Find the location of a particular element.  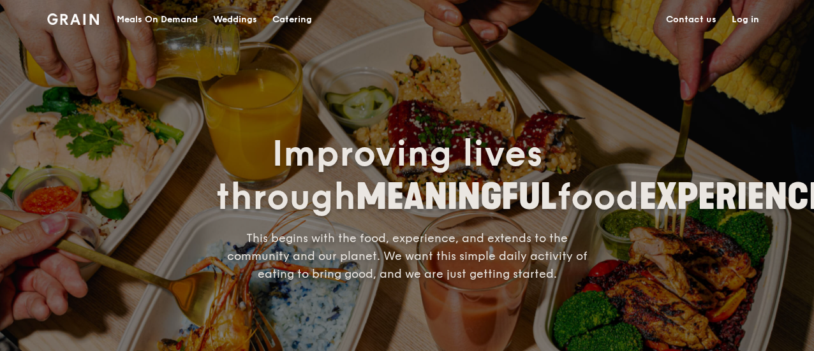

a: Log in is located at coordinates (745, 20).